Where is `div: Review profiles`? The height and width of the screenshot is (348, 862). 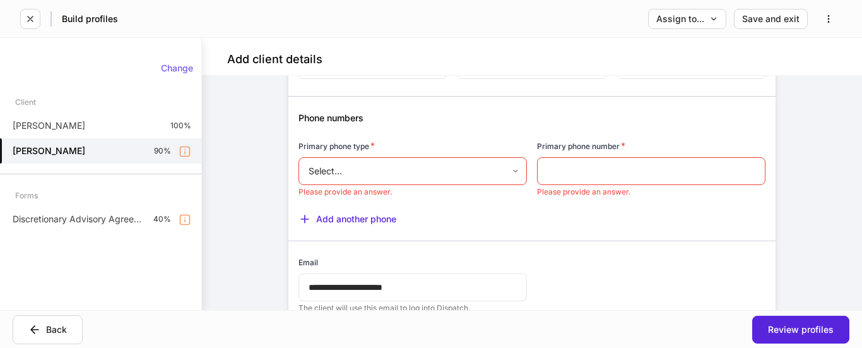
div: Review profiles is located at coordinates (801, 330).